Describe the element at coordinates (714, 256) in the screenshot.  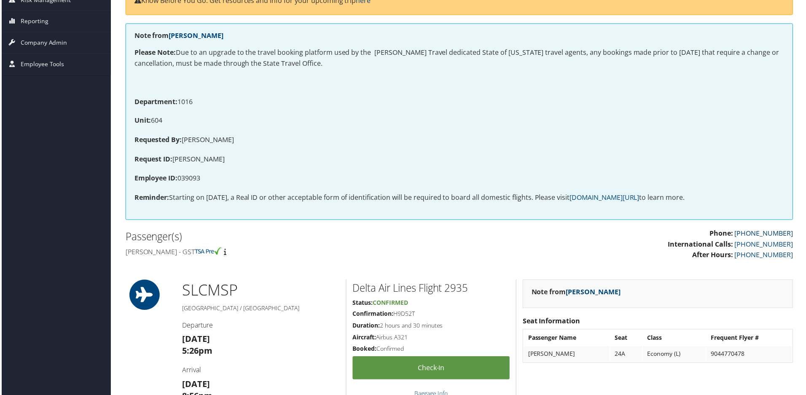
I see `strong: After Hours:` at that location.